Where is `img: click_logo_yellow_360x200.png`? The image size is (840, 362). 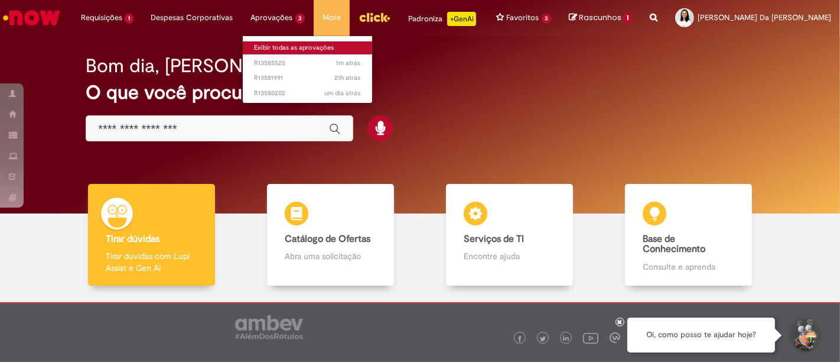
img: click_logo_yellow_360x200.png is located at coordinates (375, 17).